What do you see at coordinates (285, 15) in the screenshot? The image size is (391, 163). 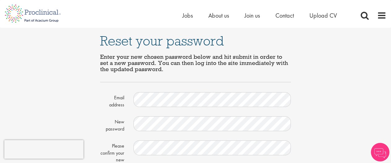 I see `a: Contact` at bounding box center [285, 15].